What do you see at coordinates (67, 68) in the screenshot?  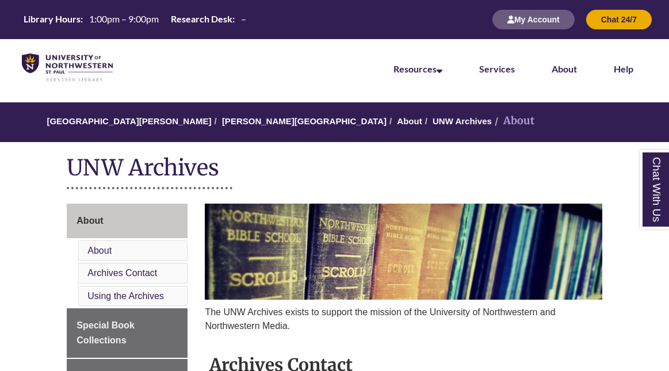 I see `img: UNWSP Library Logo` at bounding box center [67, 68].